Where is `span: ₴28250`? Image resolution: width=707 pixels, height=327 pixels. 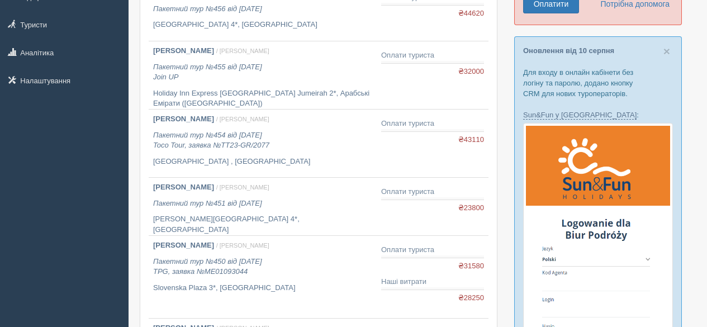 span: ₴28250 is located at coordinates (471, 298).